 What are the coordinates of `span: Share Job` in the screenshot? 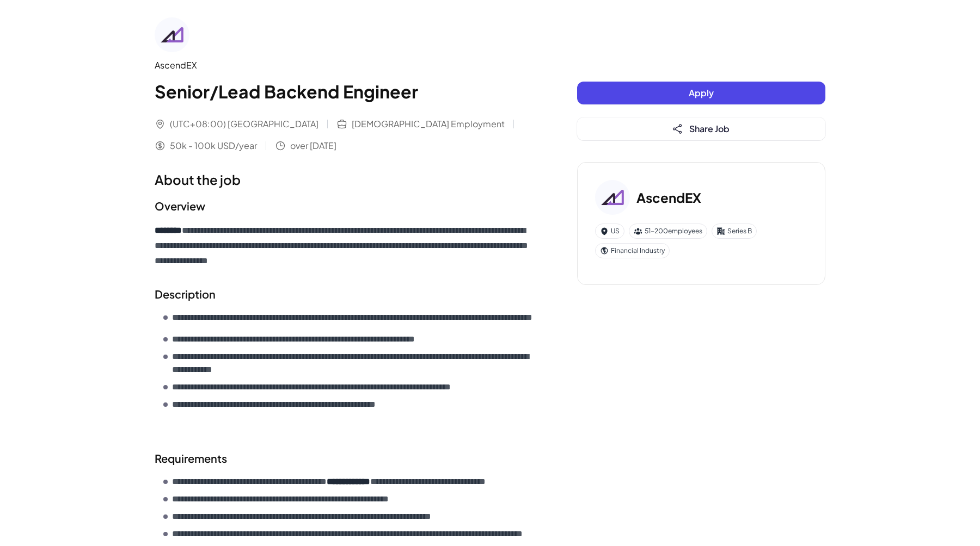 It's located at (710, 128).